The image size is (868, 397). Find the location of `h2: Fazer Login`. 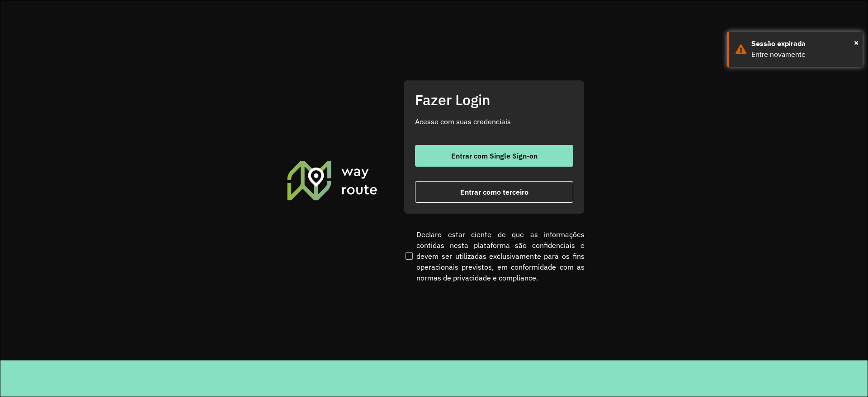

h2: Fazer Login is located at coordinates (495, 100).